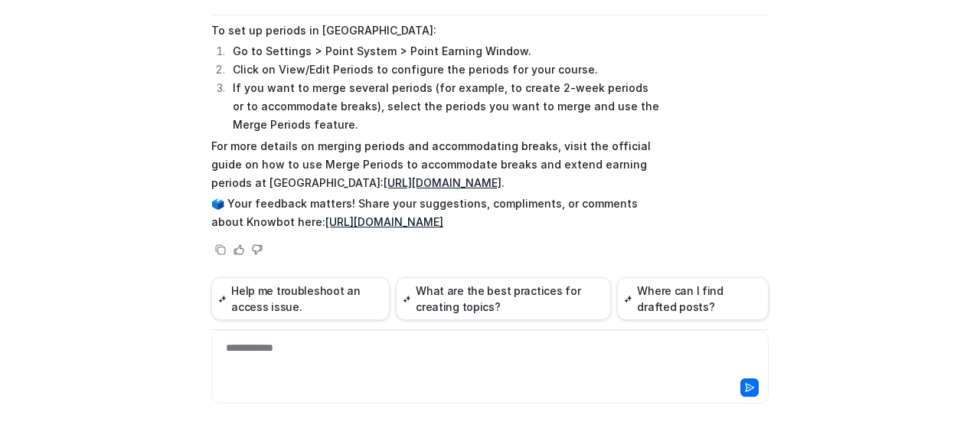  I want to click on button: What are the best practices for creating topics?, so click(503, 299).